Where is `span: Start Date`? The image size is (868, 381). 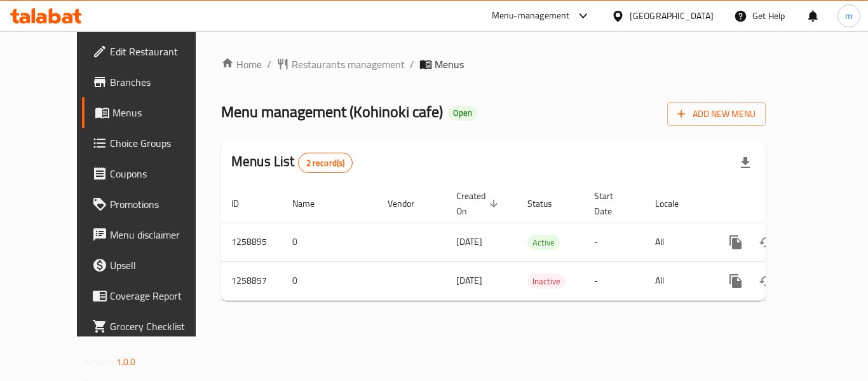
span: Start Date is located at coordinates (612, 204).